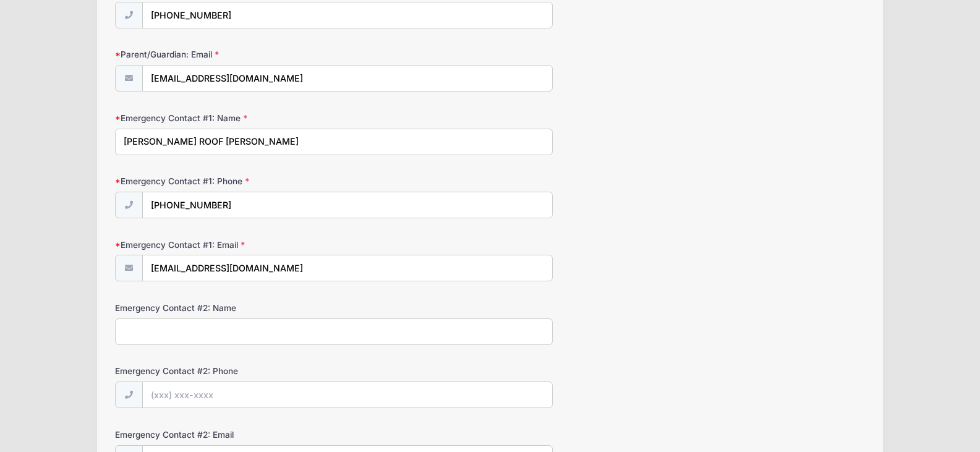 This screenshot has height=452, width=980. Describe the element at coordinates (240, 55) in the screenshot. I see `label: Parent/Guardian: Email` at that location.